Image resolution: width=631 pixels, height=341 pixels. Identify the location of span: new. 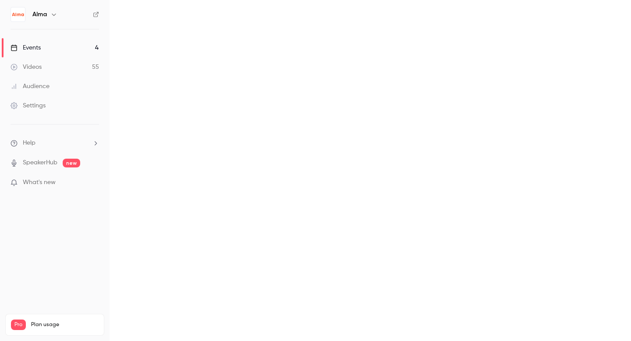
(71, 163).